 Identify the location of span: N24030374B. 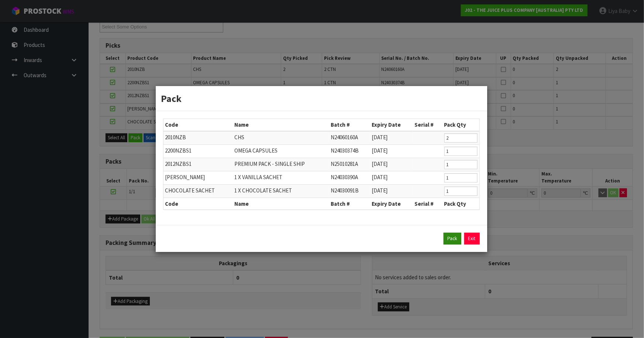
(345, 150).